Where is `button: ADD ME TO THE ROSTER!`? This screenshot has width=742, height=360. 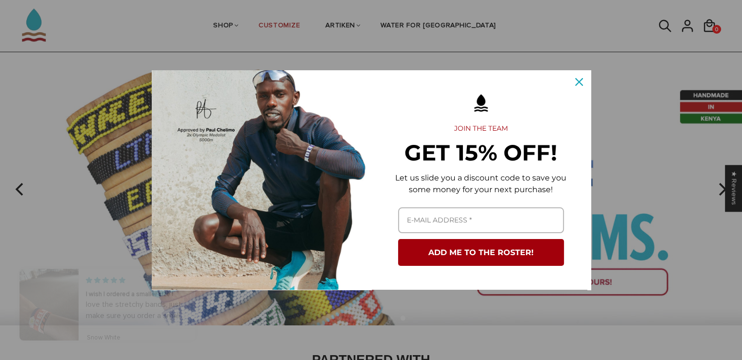 button: ADD ME TO THE ROSTER! is located at coordinates (481, 252).